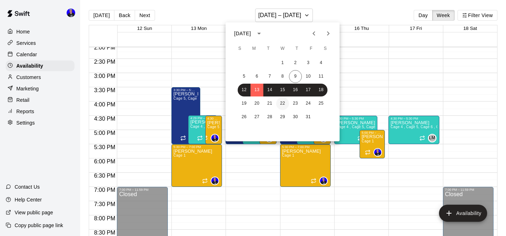 Image resolution: width=506 pixels, height=236 pixels. What do you see at coordinates (283, 117) in the screenshot?
I see `button: 29` at bounding box center [283, 117].